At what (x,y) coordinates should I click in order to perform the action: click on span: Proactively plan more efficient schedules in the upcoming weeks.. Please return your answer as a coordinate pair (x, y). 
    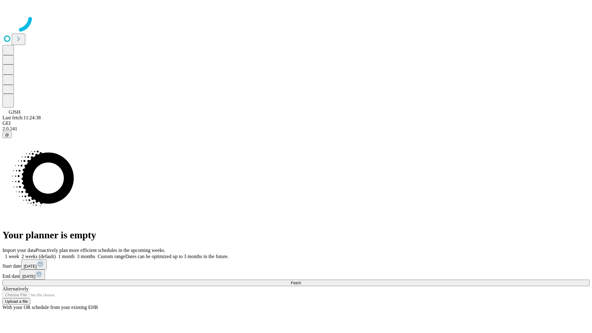
    Looking at the image, I should click on (101, 250).